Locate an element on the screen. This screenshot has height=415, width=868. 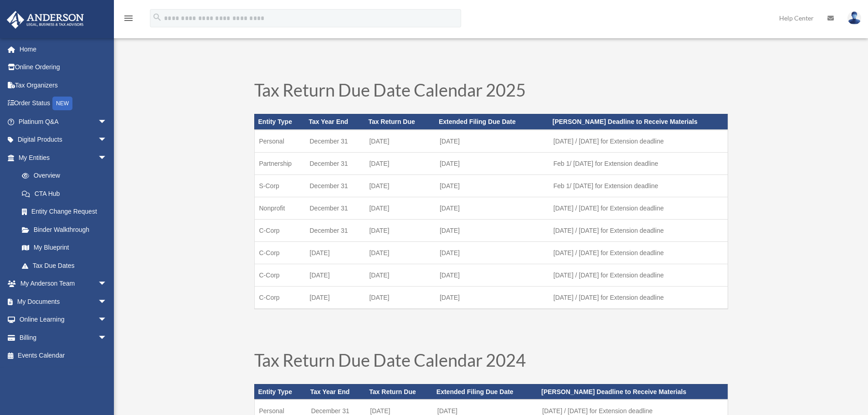
a: My Entitiesarrow_drop_down is located at coordinates (63, 158).